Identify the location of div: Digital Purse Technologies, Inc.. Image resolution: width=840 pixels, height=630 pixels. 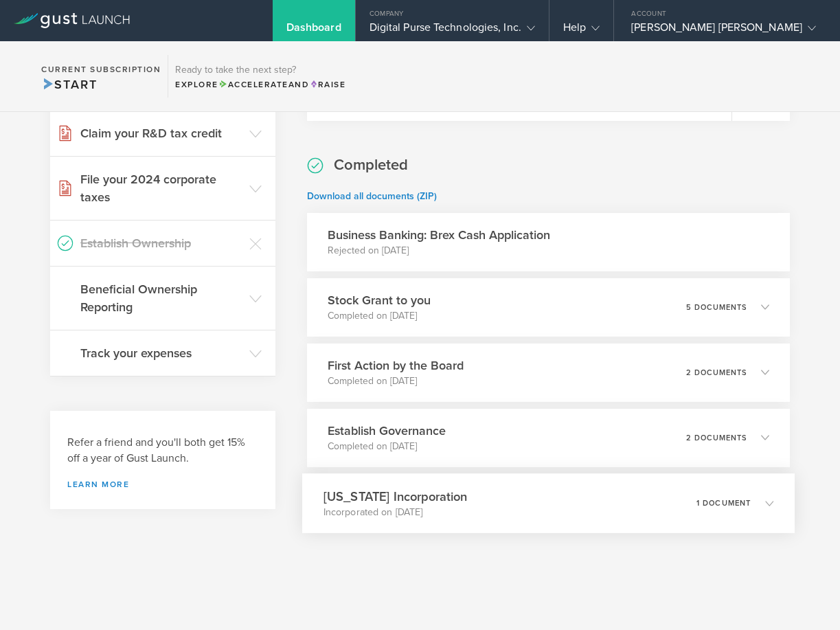
(452, 31).